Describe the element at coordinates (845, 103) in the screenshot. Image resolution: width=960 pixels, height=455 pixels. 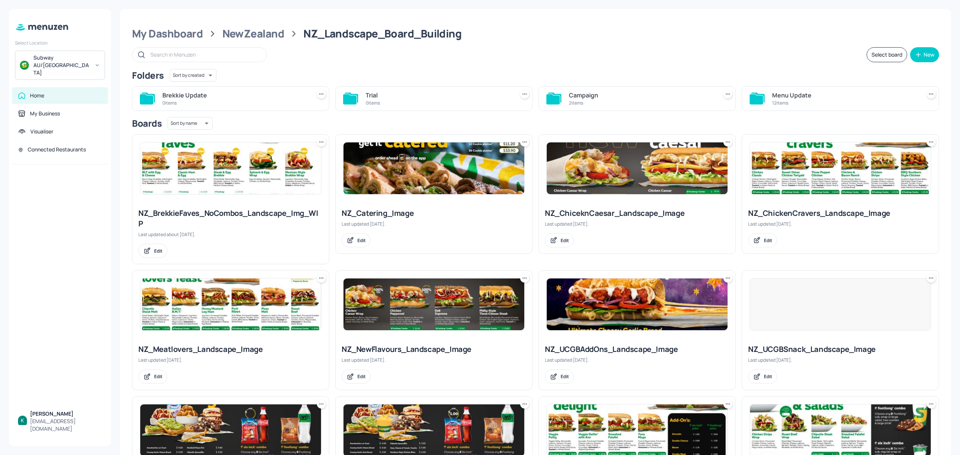
I see `div: 12 items` at that location.